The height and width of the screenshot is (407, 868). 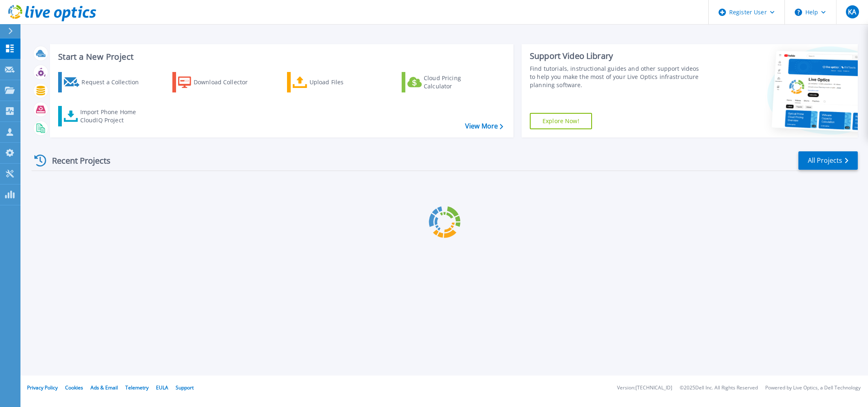 I want to click on a: Upload Files, so click(x=333, y=82).